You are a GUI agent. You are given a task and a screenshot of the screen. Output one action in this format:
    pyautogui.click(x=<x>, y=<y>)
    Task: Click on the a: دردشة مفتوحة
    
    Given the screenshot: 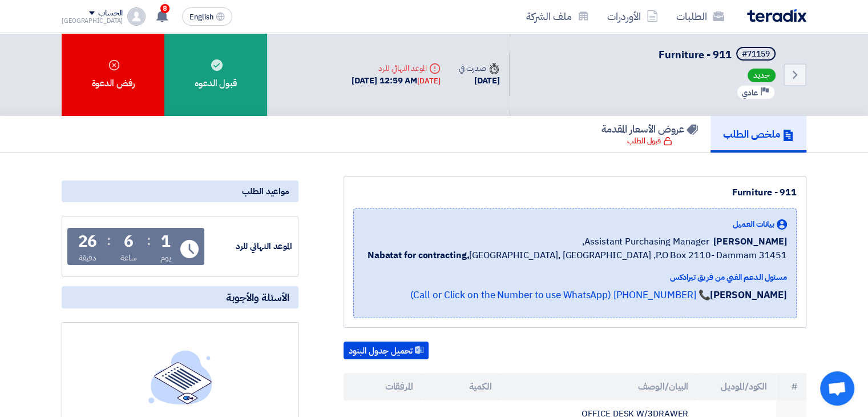 What is the action you would take?
    pyautogui.click(x=837, y=388)
    